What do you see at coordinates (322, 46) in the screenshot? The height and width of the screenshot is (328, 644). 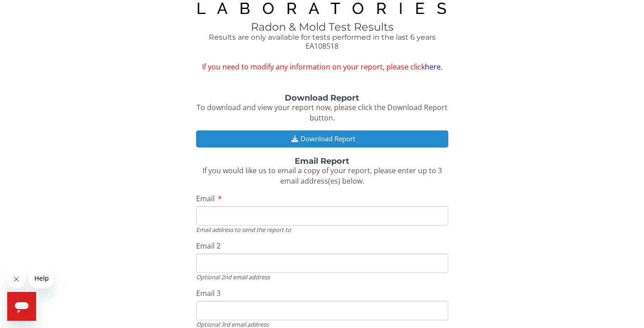 I see `span: EA108518` at bounding box center [322, 46].